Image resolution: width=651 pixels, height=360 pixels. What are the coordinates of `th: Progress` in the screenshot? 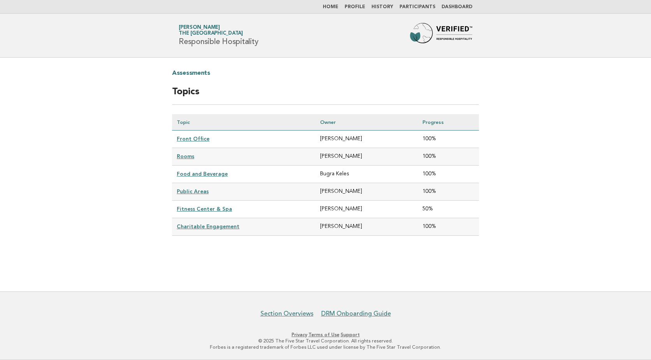 It's located at (448, 122).